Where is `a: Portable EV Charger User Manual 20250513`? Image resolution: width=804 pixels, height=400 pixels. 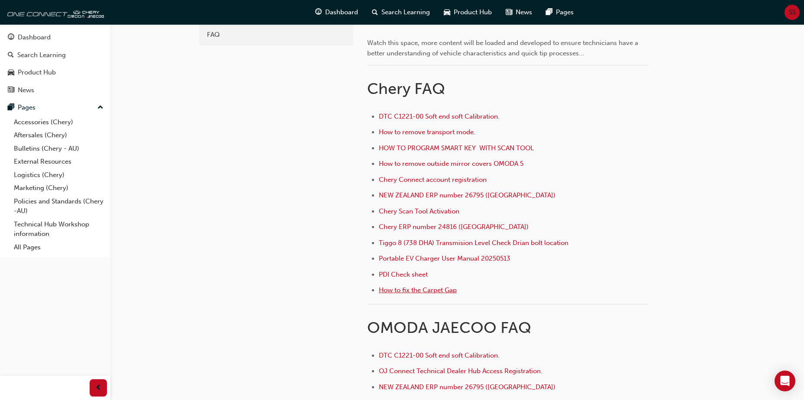 a: Portable EV Charger User Manual 20250513 is located at coordinates (445, 259).